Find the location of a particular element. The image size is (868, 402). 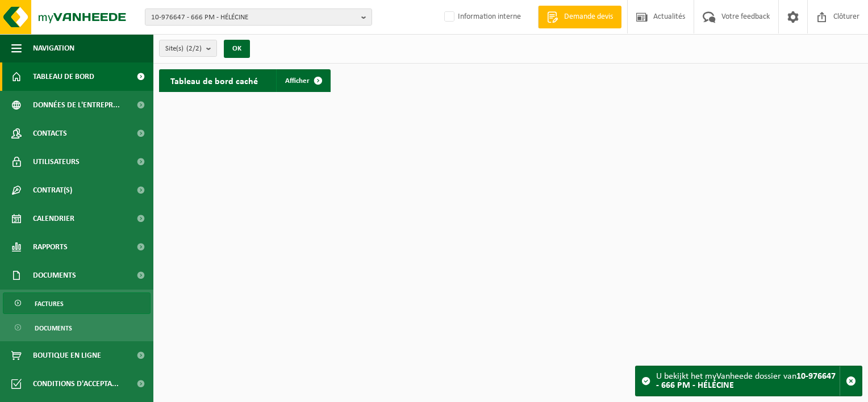

span: Boutique en ligne is located at coordinates (67, 355).